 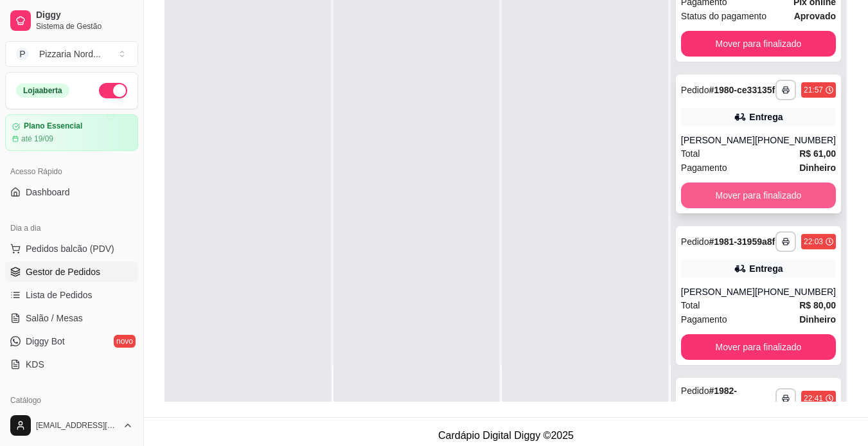 I want to click on a: Dashboard, so click(x=71, y=192).